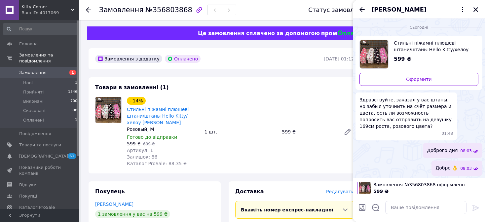  Describe the element at coordinates (28, 196) in the screenshot. I see `span: Покупці` at that location.